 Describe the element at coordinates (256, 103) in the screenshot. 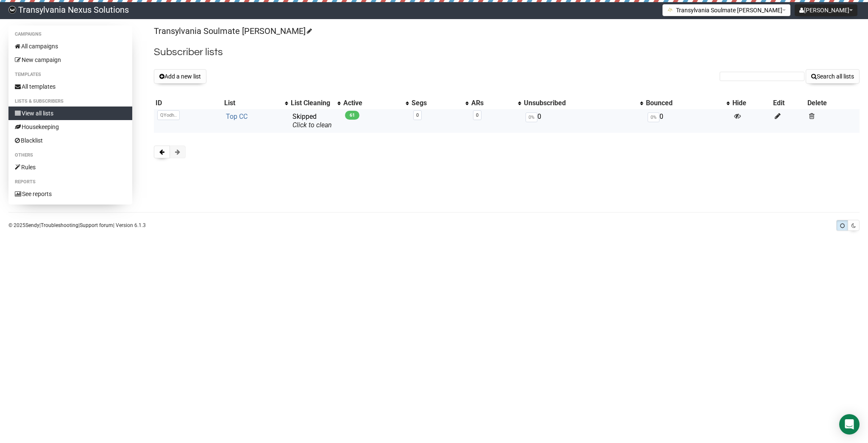

I see `th: List: No sort applied, activate to apply an ascending sort` at that location.